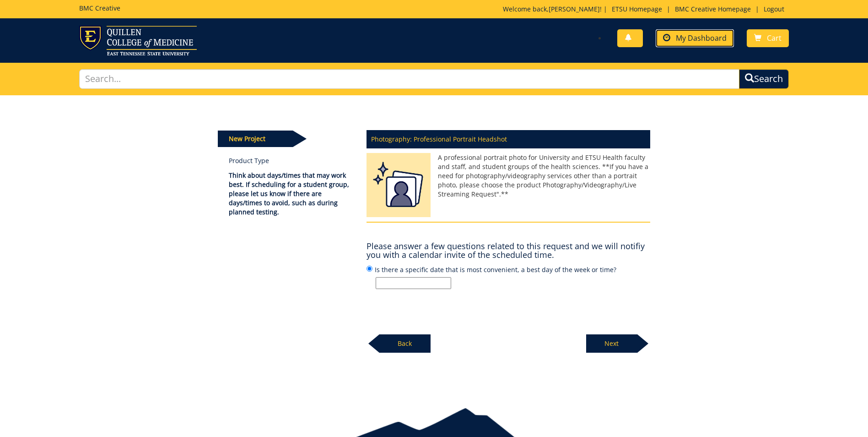 The height and width of the screenshot is (437, 868). Describe the element at coordinates (764, 79) in the screenshot. I see `button: Search` at that location.